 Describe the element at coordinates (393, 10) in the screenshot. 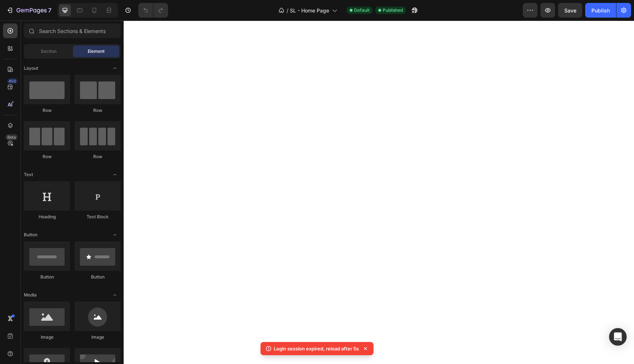

I see `span: Published` at that location.